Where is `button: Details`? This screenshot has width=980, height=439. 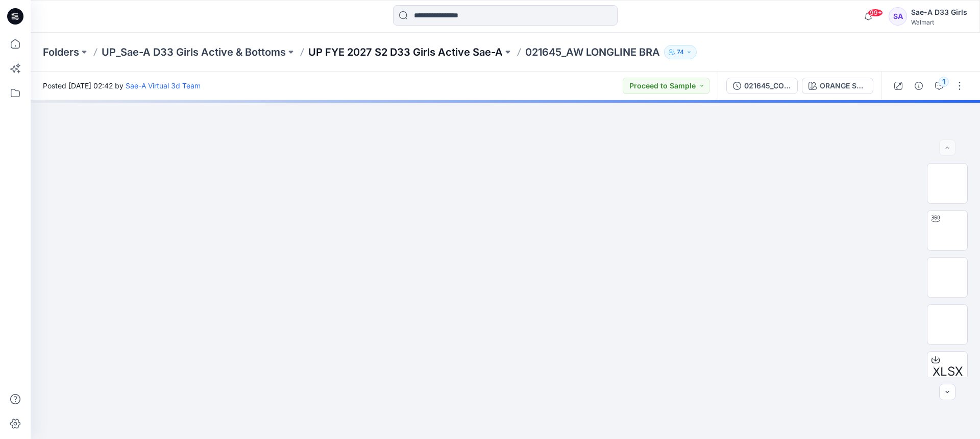 button: Details is located at coordinates (919, 86).